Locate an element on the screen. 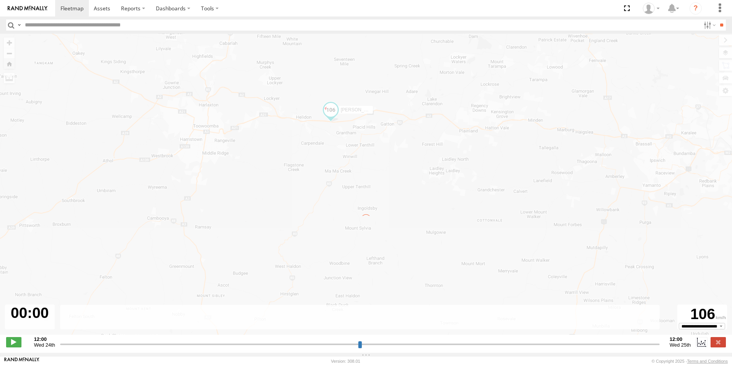  div: 106 is located at coordinates (702, 314).